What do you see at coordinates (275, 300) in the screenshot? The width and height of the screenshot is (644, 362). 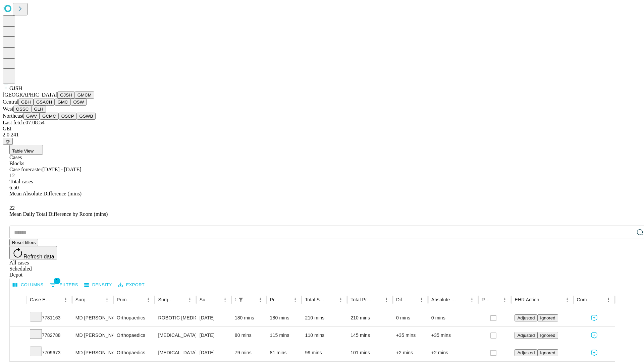 I see `div: Predicted In Room Duration` at bounding box center [275, 300].